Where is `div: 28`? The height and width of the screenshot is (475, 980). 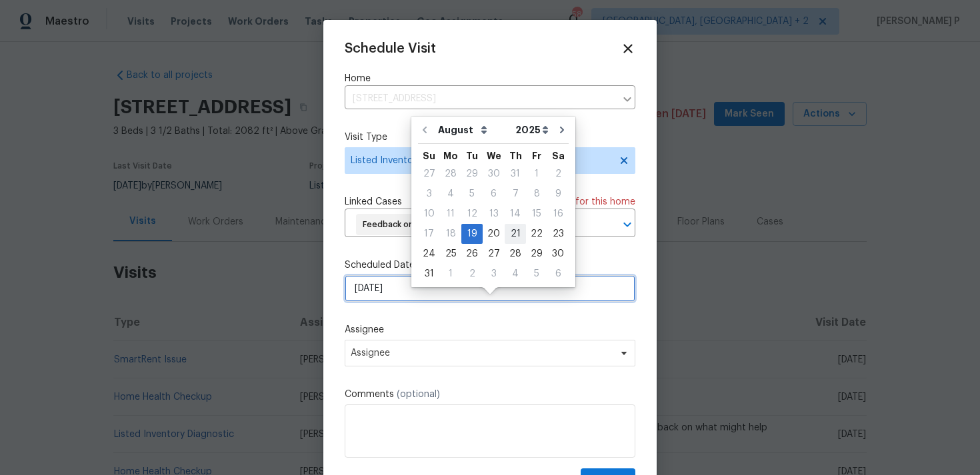
div: 28 is located at coordinates (450, 174).